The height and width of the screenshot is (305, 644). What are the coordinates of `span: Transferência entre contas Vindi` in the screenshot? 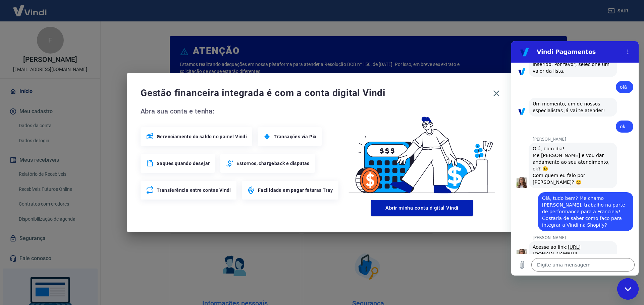 It's located at (194, 190).